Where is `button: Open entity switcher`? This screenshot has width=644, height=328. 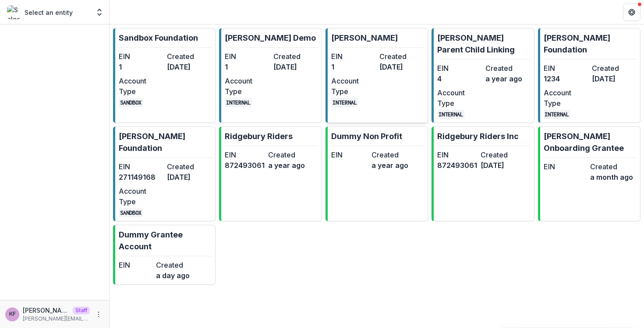 button: Open entity switcher is located at coordinates (100, 12).